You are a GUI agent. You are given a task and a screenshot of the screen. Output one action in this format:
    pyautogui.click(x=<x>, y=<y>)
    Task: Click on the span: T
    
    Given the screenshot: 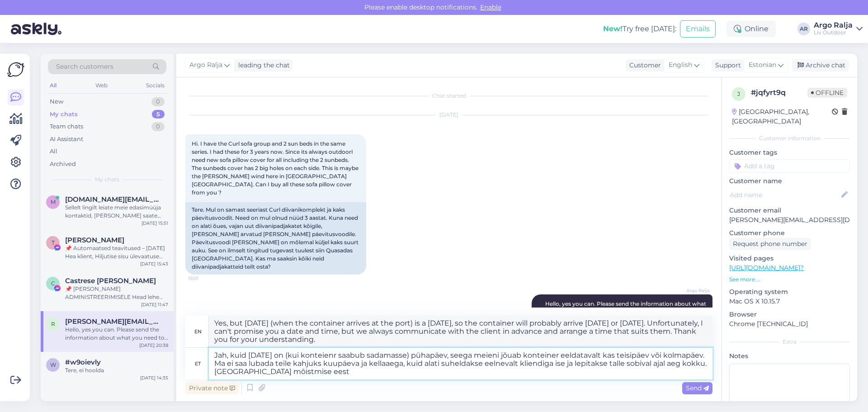 What is the action you would take?
    pyautogui.click(x=53, y=243)
    